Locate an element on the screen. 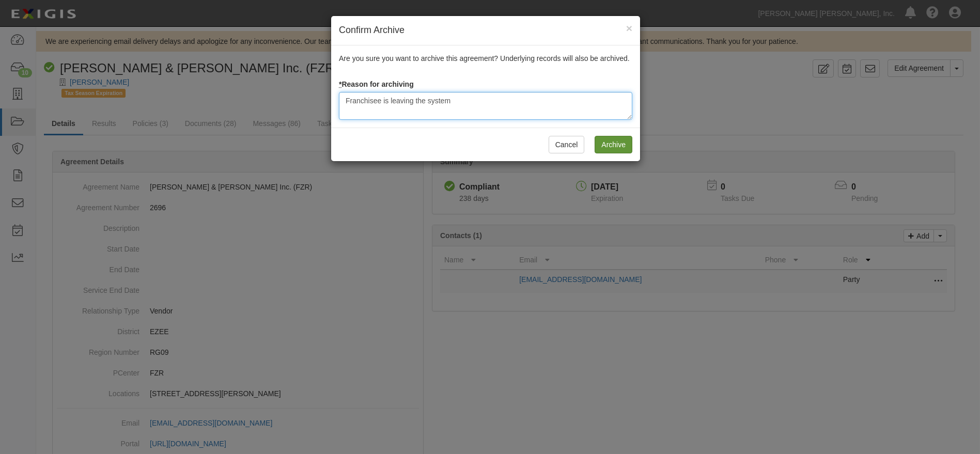 The image size is (980, 454). label: Reason for archiving is located at coordinates (376, 84).